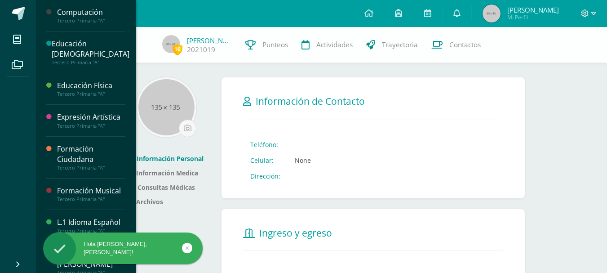 The width and height of the screenshot is (607, 273). I want to click on a: ComputaciónTercero Primaria "A", so click(91, 15).